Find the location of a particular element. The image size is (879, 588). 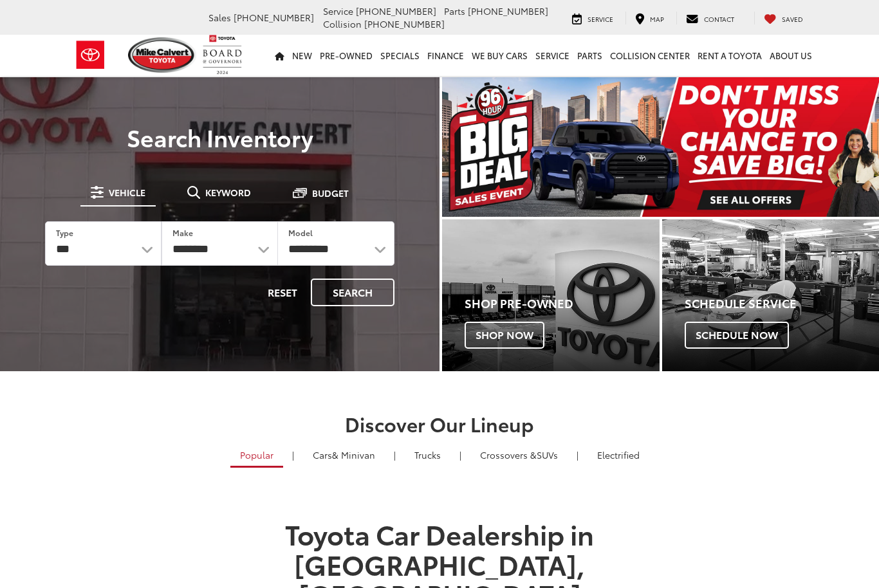

button: Search is located at coordinates (353, 292).